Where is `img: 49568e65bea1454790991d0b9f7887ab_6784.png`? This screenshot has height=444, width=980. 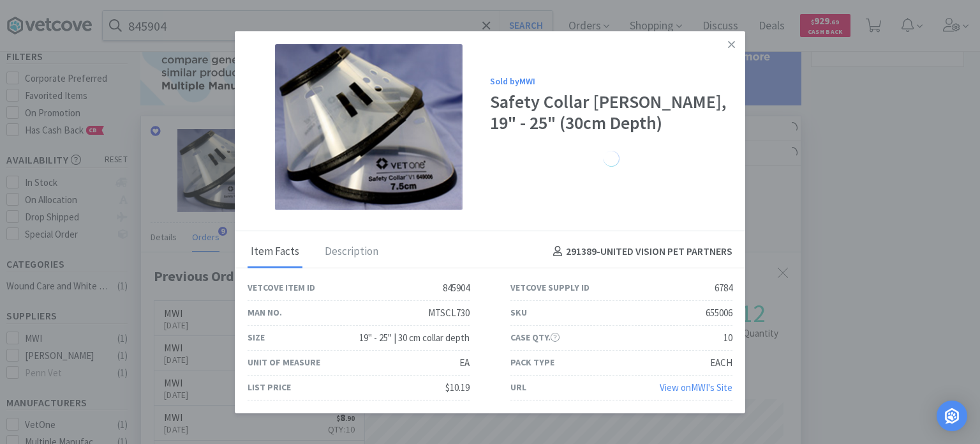 img: 49568e65bea1454790991d0b9f7887ab_6784.png is located at coordinates (368, 127).